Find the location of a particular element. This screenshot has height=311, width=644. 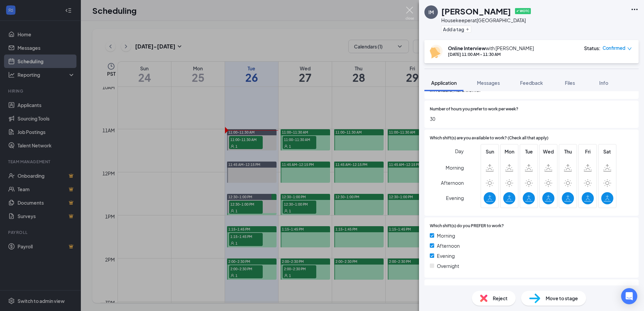

div: Status : is located at coordinates (592, 48).